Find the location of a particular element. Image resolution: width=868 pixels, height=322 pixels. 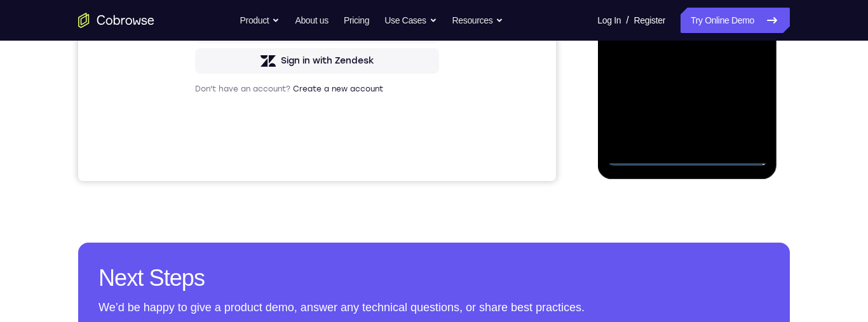

button: Sign in with GitHub is located at coordinates (239, 244).